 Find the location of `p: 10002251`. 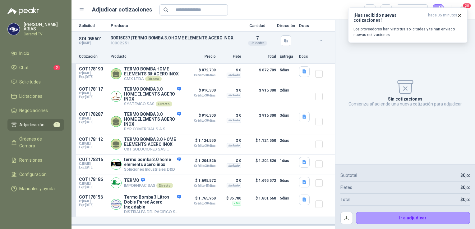

p: 10002251 is located at coordinates (174, 43).